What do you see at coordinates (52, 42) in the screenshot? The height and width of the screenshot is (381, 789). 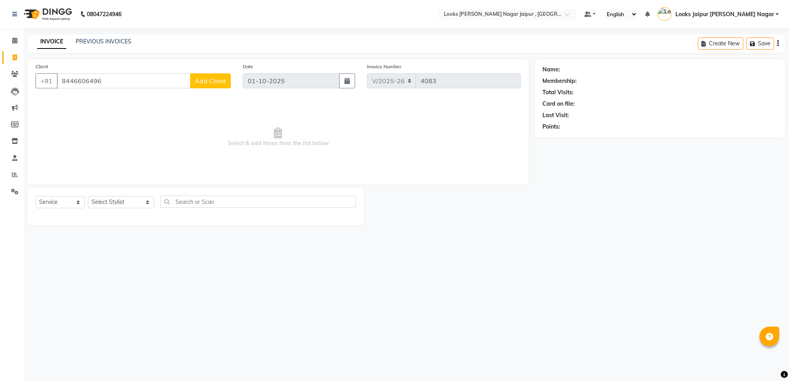 I see `a: INVOICE` at bounding box center [52, 42].